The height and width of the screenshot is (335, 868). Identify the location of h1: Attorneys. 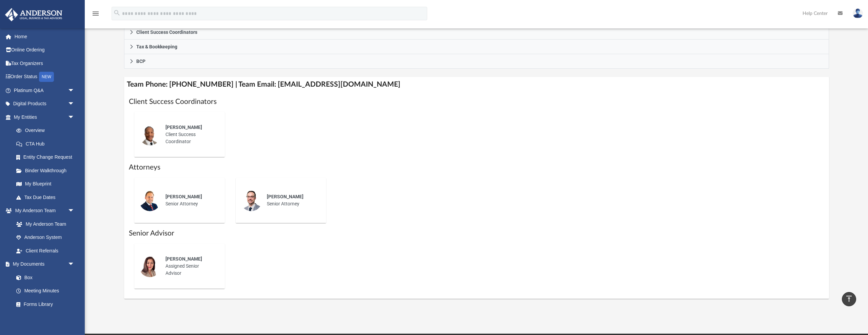
(476, 167).